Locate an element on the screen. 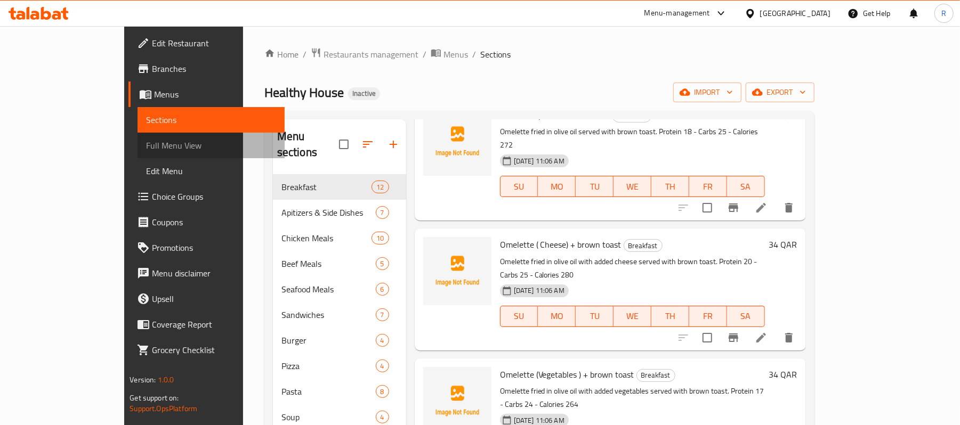 Image resolution: width=960 pixels, height=425 pixels. div: Seafood Meals6 is located at coordinates (339, 289).